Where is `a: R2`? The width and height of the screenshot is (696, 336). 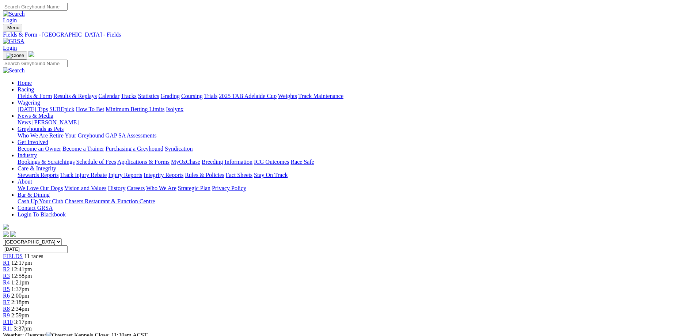
a: R2 is located at coordinates (6, 269).